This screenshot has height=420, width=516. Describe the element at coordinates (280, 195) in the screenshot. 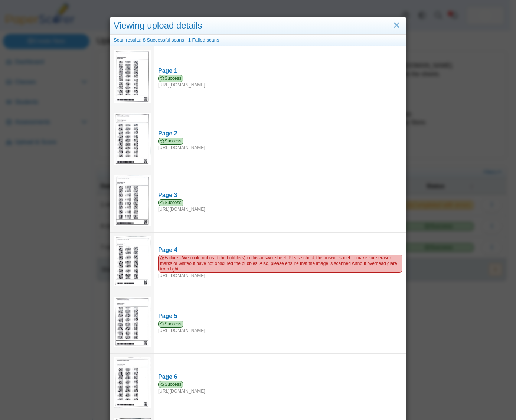

I see `div: Page 3` at that location.